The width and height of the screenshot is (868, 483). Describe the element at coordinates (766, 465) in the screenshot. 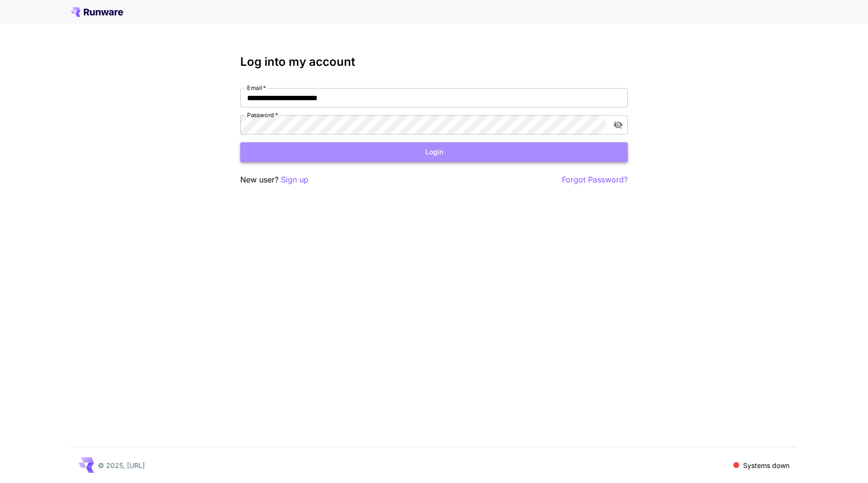

I see `p: Systems down` at that location.